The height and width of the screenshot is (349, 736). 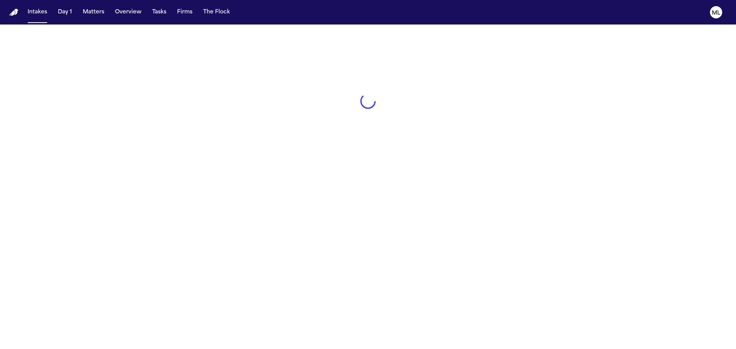 What do you see at coordinates (185, 12) in the screenshot?
I see `button: Firms` at bounding box center [185, 12].